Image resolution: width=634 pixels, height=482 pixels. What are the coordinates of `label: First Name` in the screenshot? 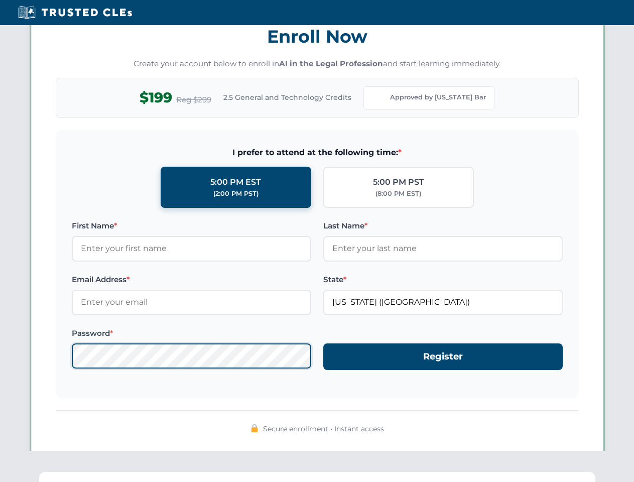 It's located at (191, 226).